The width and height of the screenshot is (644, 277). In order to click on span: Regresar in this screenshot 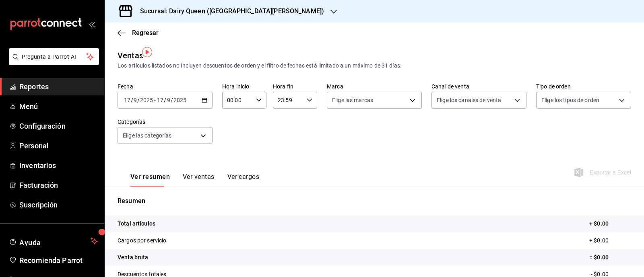, I will do `click(145, 33)`.